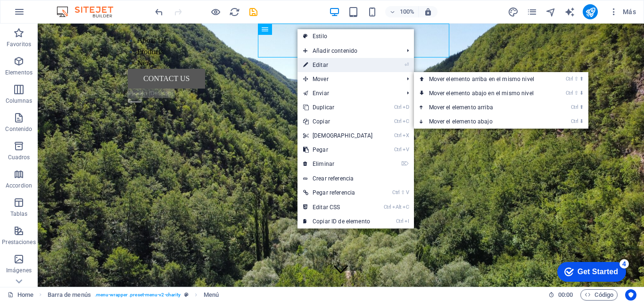 The height and width of the screenshot is (302, 644). What do you see at coordinates (159, 12) in the screenshot?
I see `button: undo` at bounding box center [159, 12].